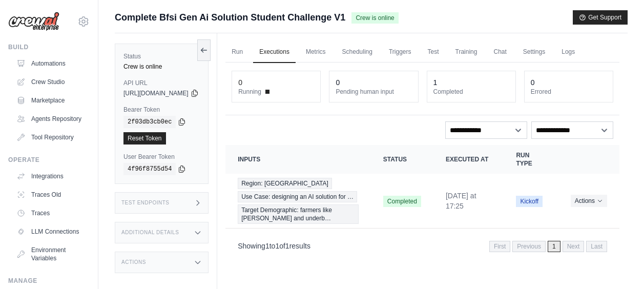  What do you see at coordinates (49, 281) in the screenshot?
I see `div: Manage` at bounding box center [49, 281].